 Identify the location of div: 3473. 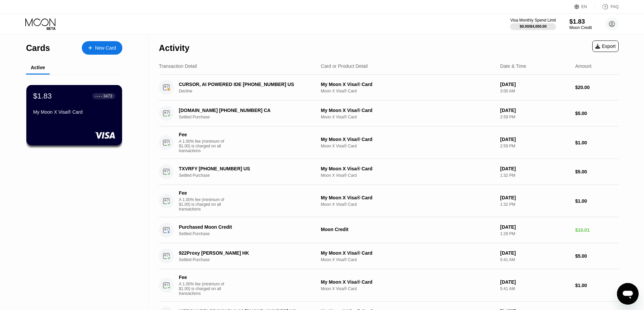
(107, 96).